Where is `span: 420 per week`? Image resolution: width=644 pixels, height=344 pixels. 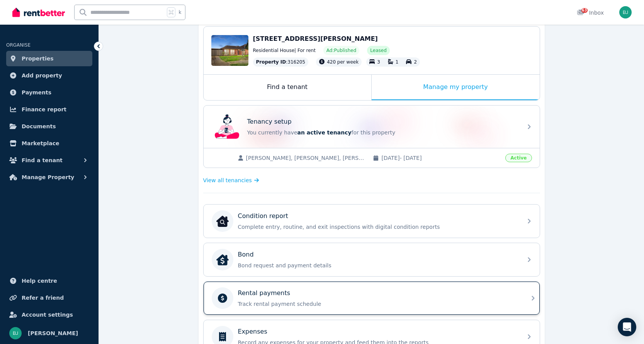
span: 420 per week is located at coordinates (343, 62).